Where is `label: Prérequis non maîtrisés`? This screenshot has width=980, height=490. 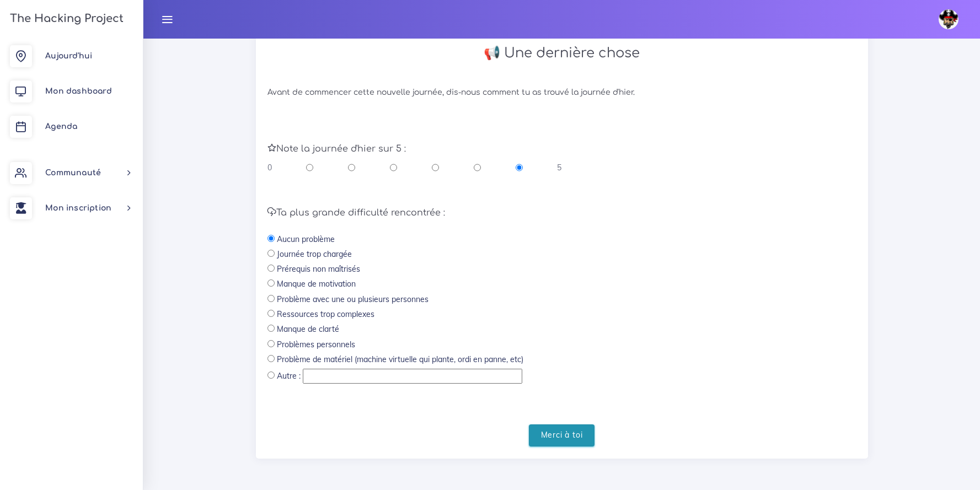
label: Prérequis non maîtrisés is located at coordinates (318, 270).